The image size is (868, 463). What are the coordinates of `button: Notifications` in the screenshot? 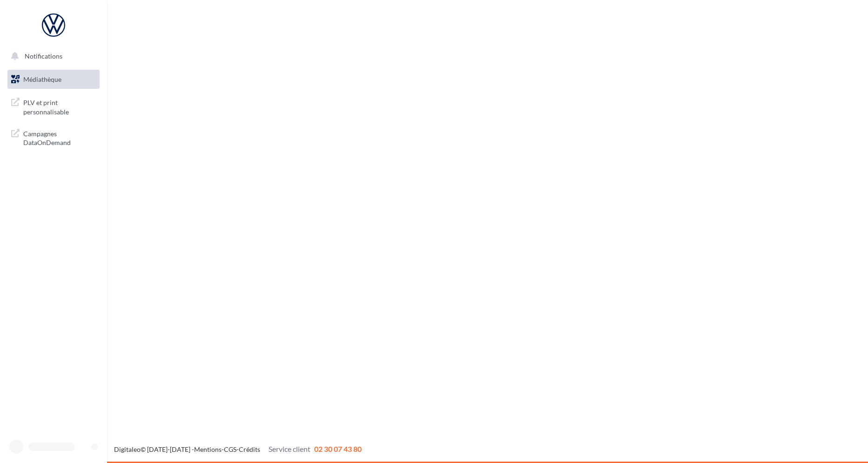 It's located at (52, 56).